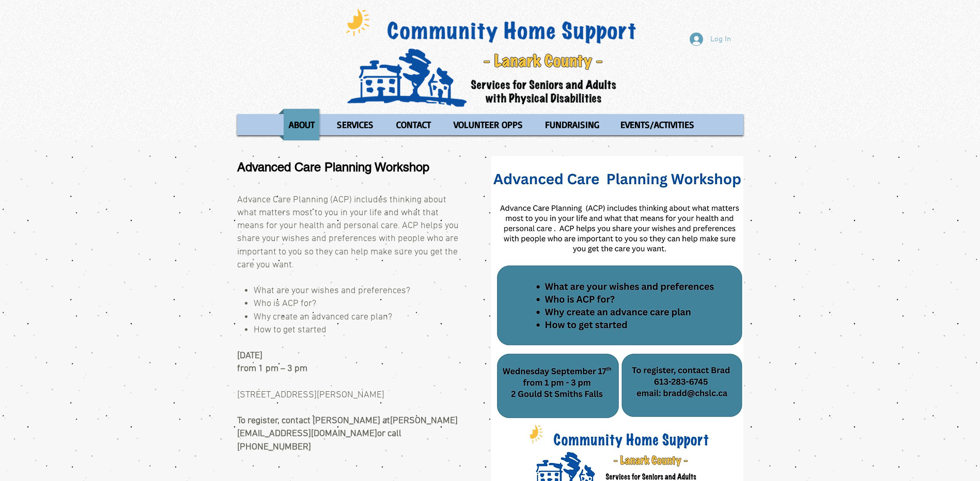 This screenshot has width=980, height=481. Describe the element at coordinates (355, 124) in the screenshot. I see `a: SERVICES` at that location.